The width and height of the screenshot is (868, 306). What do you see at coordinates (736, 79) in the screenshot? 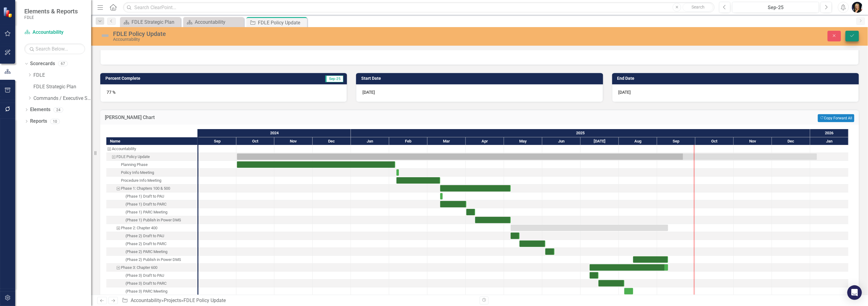
I see `h3: End Date` at bounding box center [736, 79].